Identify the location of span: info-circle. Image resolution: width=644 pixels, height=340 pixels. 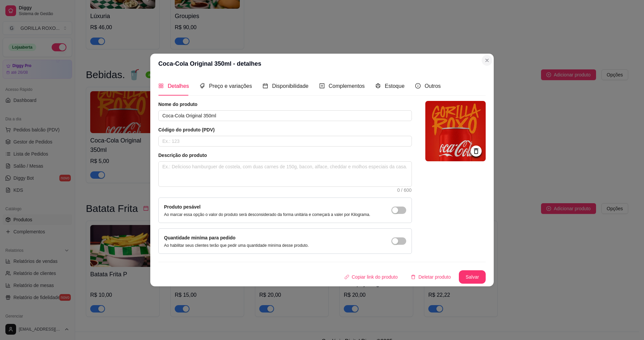
(418, 86).